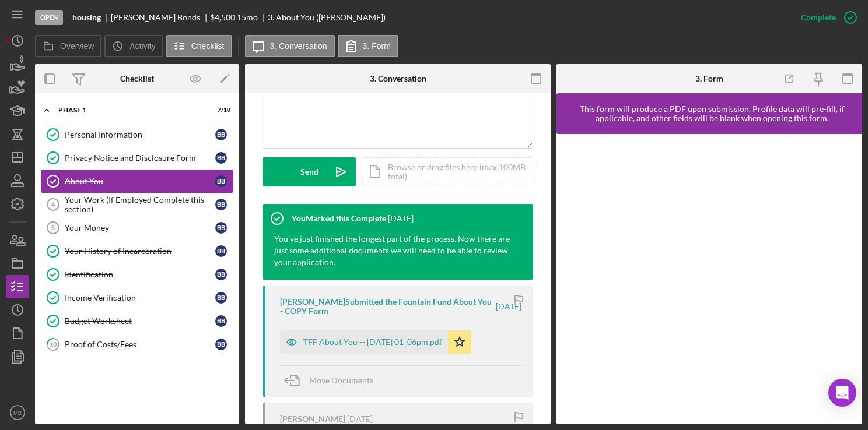  Describe the element at coordinates (140, 345) in the screenshot. I see `div: Proof of Costs/Fees` at that location.